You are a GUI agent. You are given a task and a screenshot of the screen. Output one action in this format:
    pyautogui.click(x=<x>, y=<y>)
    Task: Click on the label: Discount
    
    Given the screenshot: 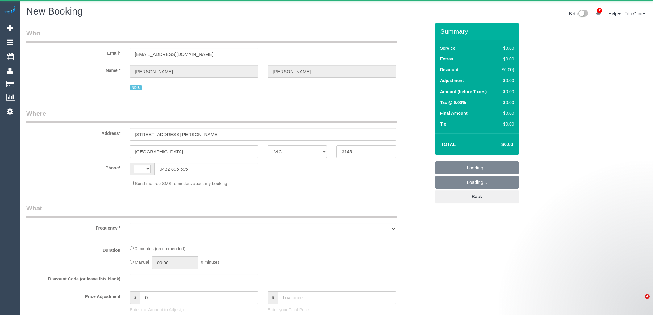 What is the action you would take?
    pyautogui.click(x=450, y=70)
    